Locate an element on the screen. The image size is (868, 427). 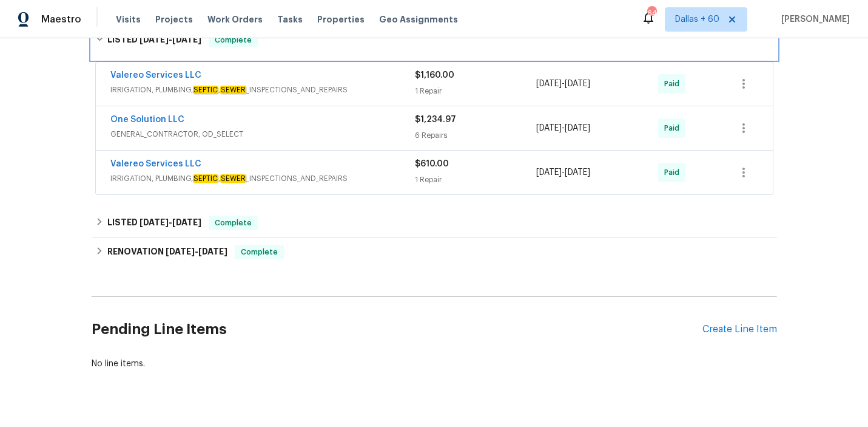
span: Maestro is located at coordinates (62, 19).